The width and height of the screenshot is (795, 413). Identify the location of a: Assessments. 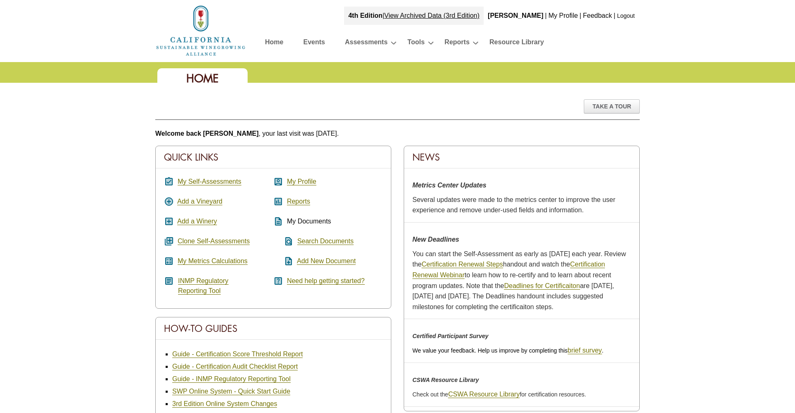
(366, 43).